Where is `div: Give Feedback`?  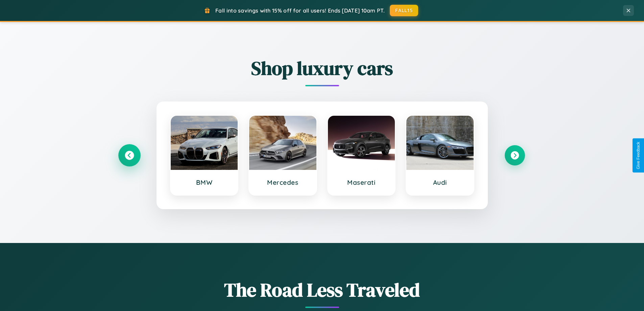
div: Give Feedback is located at coordinates (638, 155).